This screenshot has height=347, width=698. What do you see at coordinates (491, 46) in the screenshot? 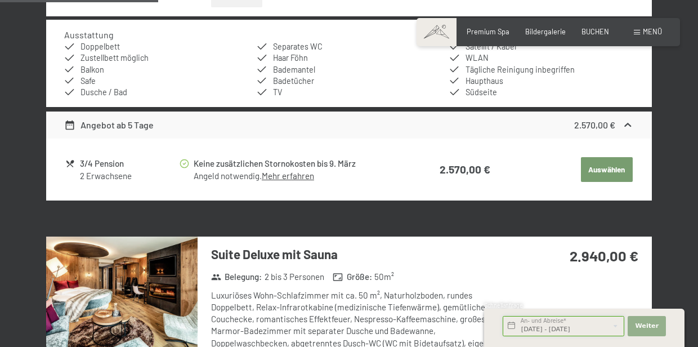
I see `span: Satellit / Kabel` at bounding box center [491, 46].